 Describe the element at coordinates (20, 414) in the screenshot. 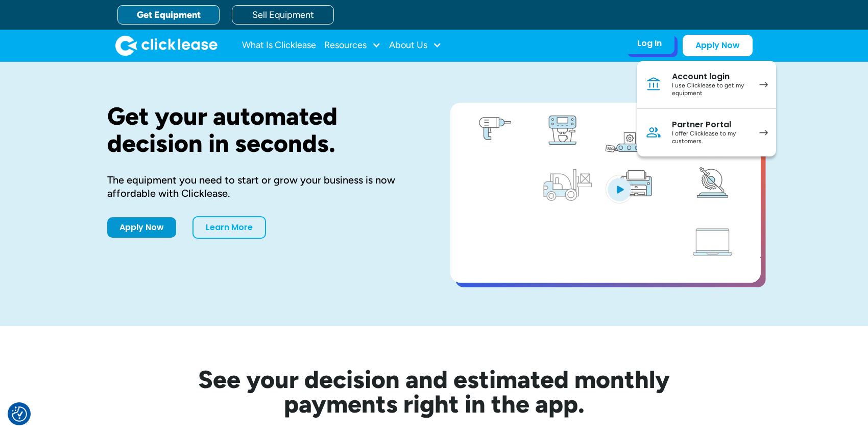

I see `button: Consent Preferences` at that location.